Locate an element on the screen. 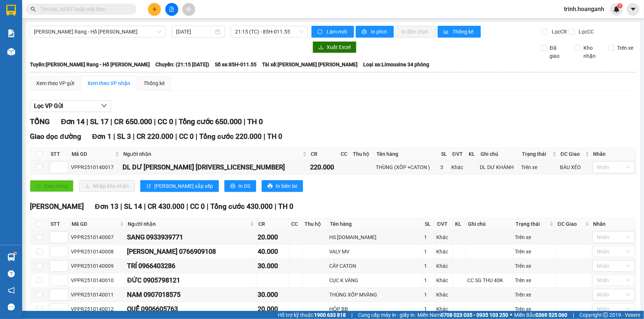 The image size is (644, 319). span: Tổng cước 430.000 is located at coordinates (242, 206).